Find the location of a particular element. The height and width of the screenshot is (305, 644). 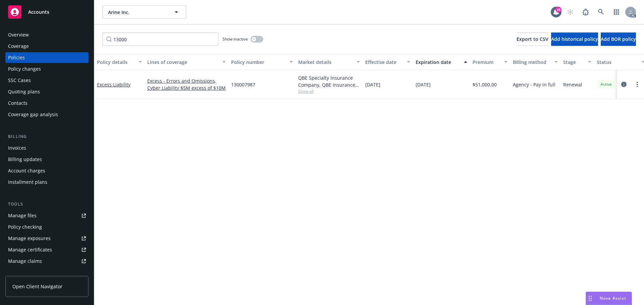

a: Policy checking is located at coordinates (47, 227).